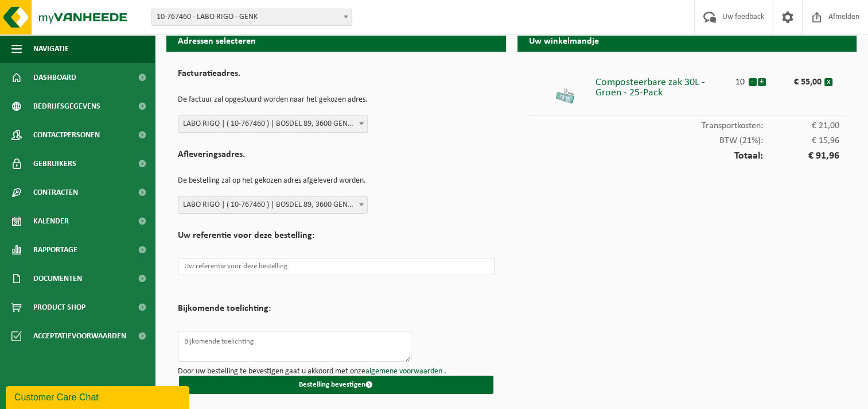  What do you see at coordinates (801, 156) in the screenshot?
I see `span: € 91,96` at bounding box center [801, 156].